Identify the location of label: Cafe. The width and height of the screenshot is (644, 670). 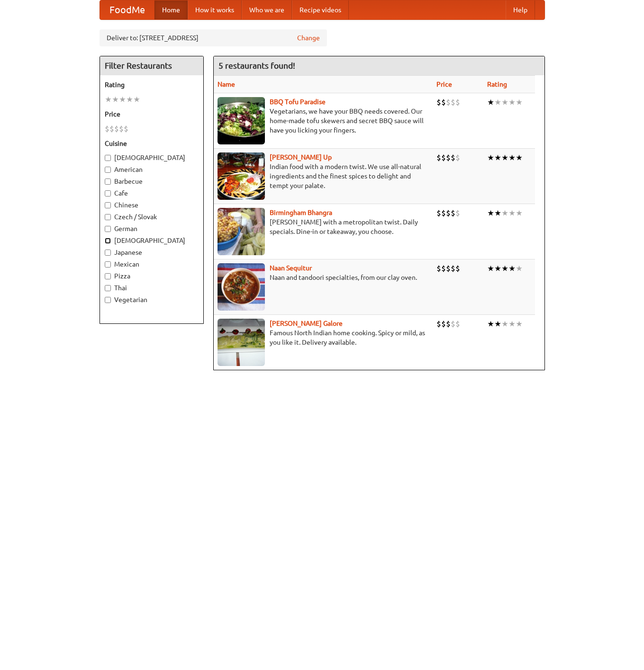
(151, 194).